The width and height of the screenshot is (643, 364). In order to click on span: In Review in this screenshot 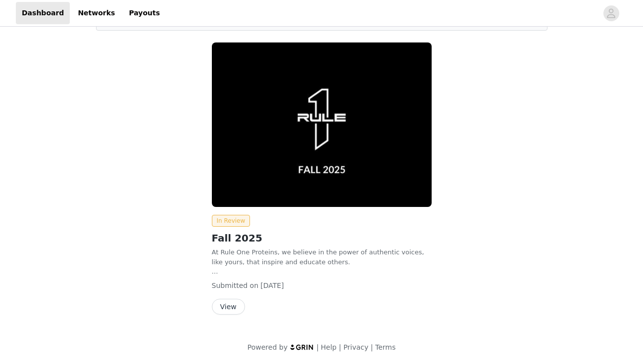, I will do `click(231, 221)`.